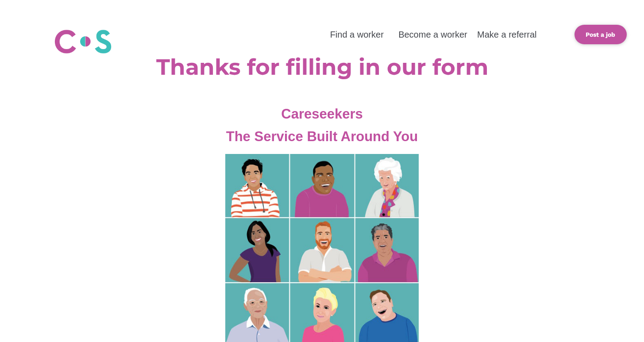 This screenshot has width=644, height=342. What do you see at coordinates (322, 67) in the screenshot?
I see `b: Thanks for filling in our form` at bounding box center [322, 67].